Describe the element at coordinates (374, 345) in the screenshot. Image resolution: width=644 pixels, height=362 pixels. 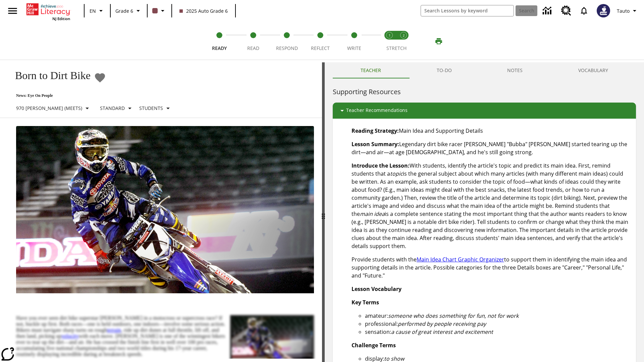
I see `strong: Challenge Terms` at that location.